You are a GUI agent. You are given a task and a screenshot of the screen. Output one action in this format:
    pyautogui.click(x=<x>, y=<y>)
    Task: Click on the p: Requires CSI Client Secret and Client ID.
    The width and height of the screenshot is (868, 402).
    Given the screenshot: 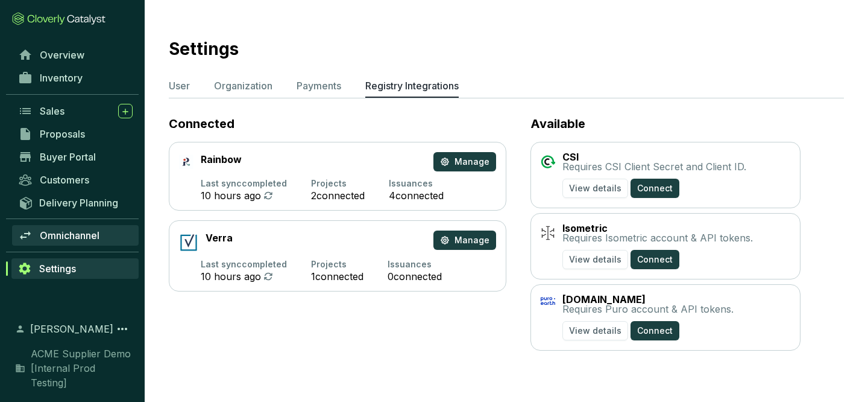 What is the action you would take?
    pyautogui.click(x=654, y=167)
    